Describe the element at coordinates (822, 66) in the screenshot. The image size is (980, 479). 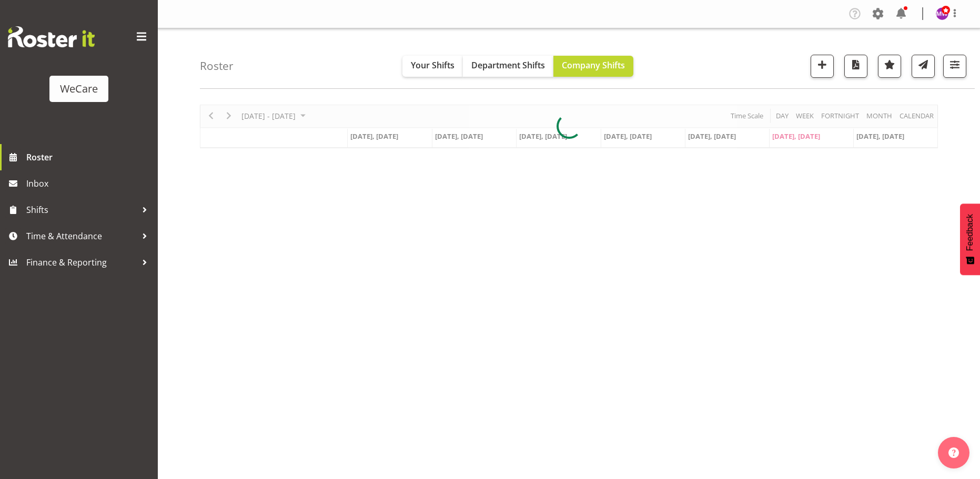
I see `button: Add a new shift` at that location.